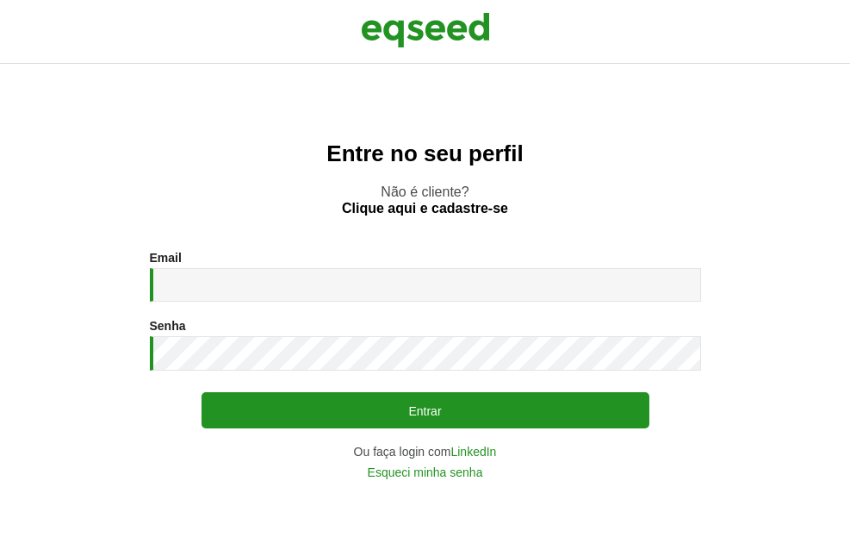 The image size is (850, 556). What do you see at coordinates (473, 451) in the screenshot?
I see `a: LinkedIn` at bounding box center [473, 451].